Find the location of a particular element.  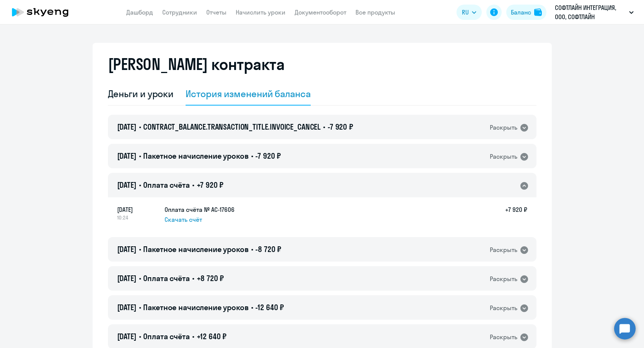

button: СОФТЛАЙН ИНТЕГРАЦИЯ, ООО, СОФТЛАЙН ИНТЕГРАЦИЯ Соц. пакет is located at coordinates (594, 12).